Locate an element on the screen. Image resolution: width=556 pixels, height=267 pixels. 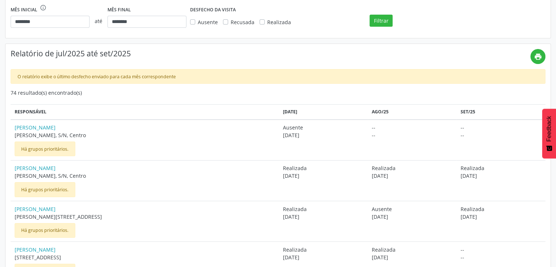
button: Feedback - Mostrar pesquisa is located at coordinates (550, 134).